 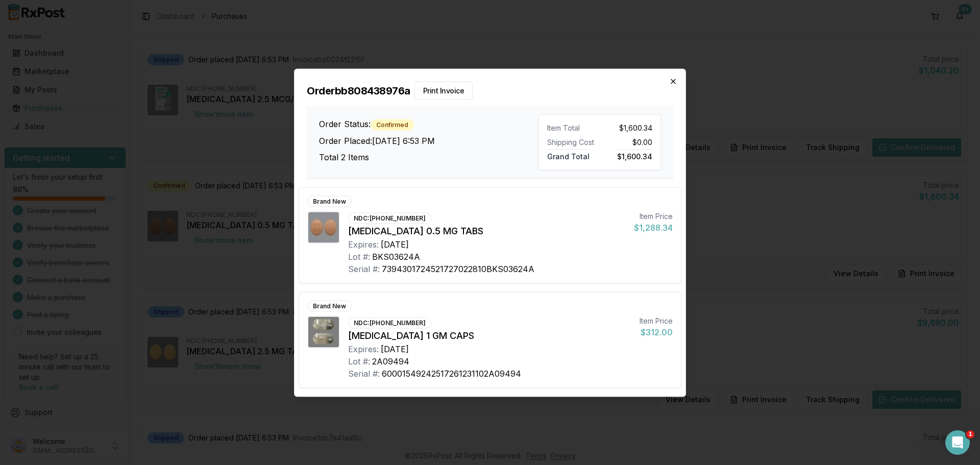 I want to click on div: BKS03624A, so click(x=396, y=256).